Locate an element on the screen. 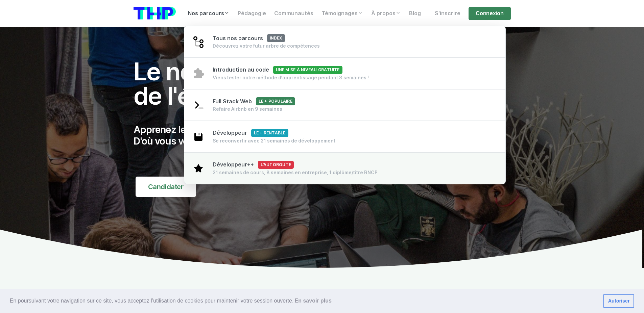 The height and width of the screenshot is (313, 644). span: En poursuivant votre navigation sur ce site, vous acceptez l’utilisation de cookies pour mainteni... is located at coordinates (304, 300).